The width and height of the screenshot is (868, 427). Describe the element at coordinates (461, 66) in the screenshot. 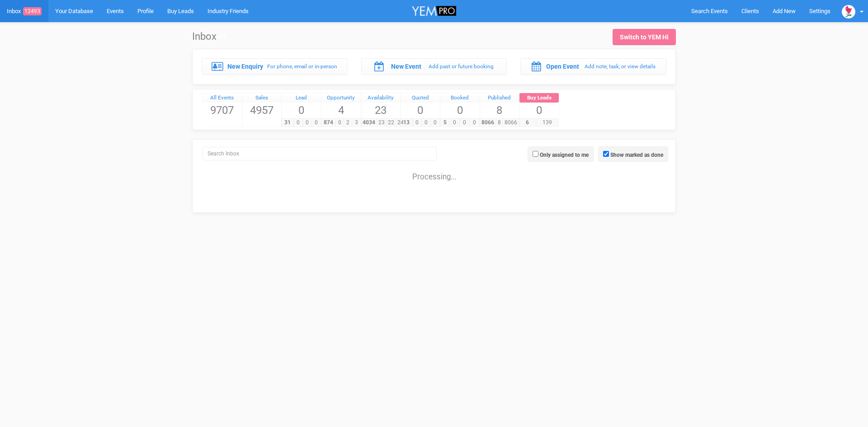

I see `small: Add past or future booking` at that location.